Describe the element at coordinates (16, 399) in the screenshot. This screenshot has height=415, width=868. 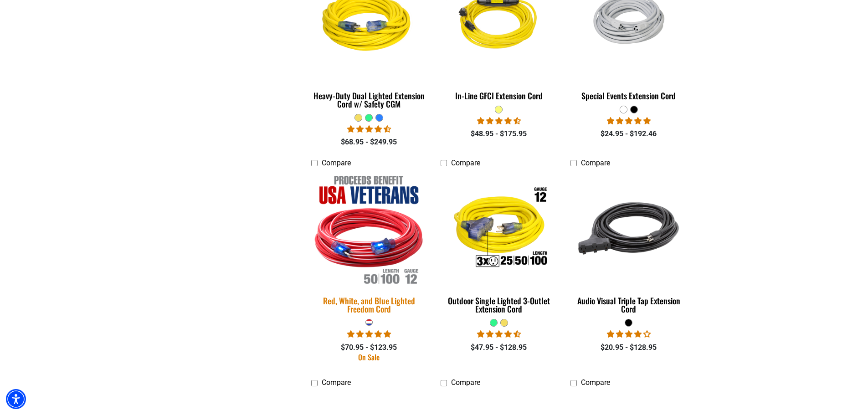
I see `div: Accessibility Menu` at that location.